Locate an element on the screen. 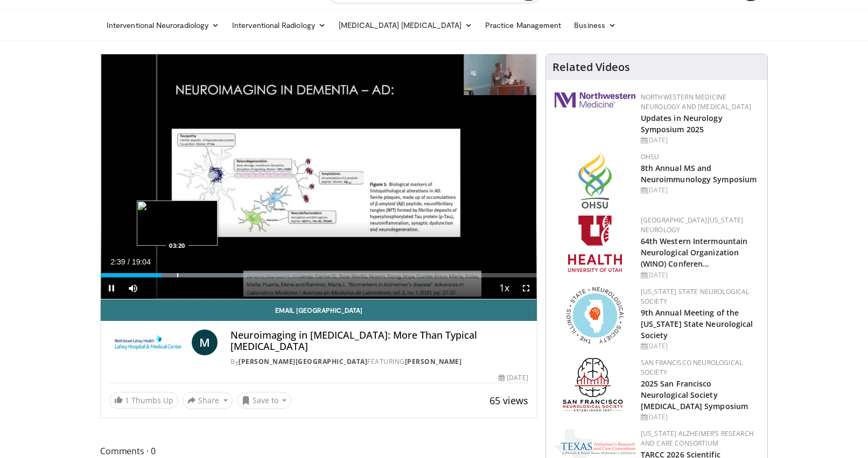 This screenshot has width=868, height=458. a: Interventional Neuroradiology is located at coordinates (163, 25).